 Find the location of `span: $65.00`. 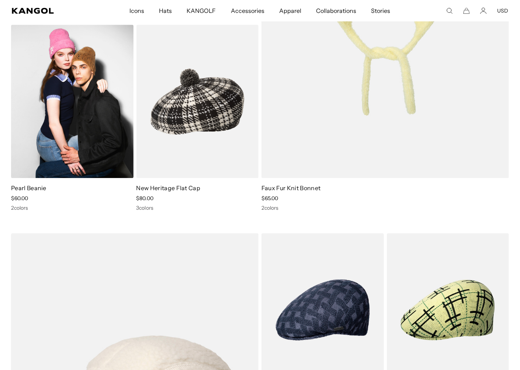

span: $65.00 is located at coordinates (270, 198).